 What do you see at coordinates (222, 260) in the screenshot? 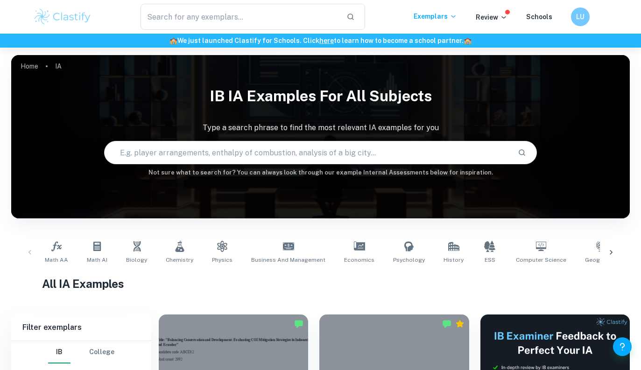
I see `span: Physics` at bounding box center [222, 260].